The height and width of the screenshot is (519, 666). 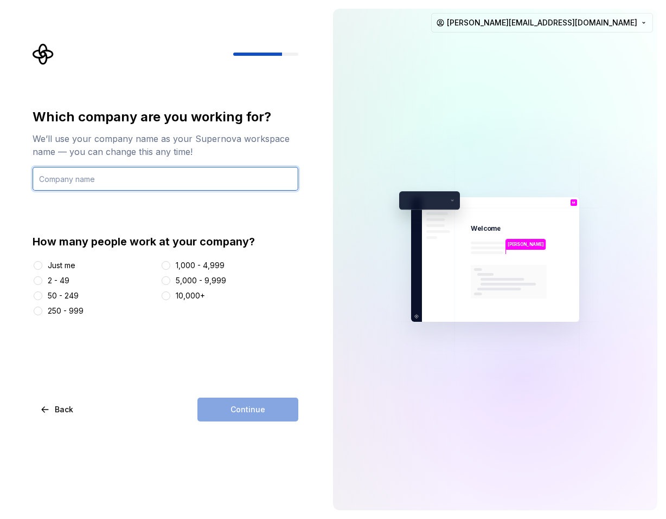 What do you see at coordinates (165, 242) in the screenshot?
I see `div: How many people work at your company?` at bounding box center [165, 242].